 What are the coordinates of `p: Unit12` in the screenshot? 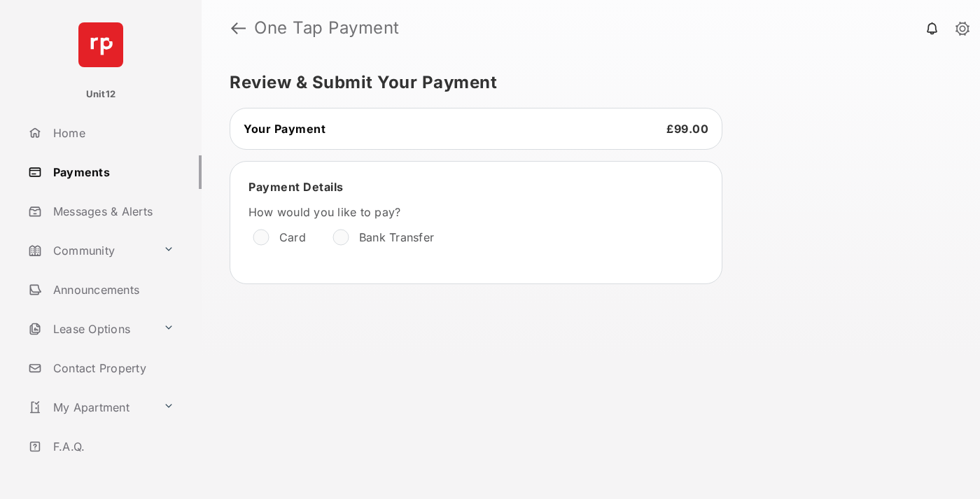 It's located at (101, 94).